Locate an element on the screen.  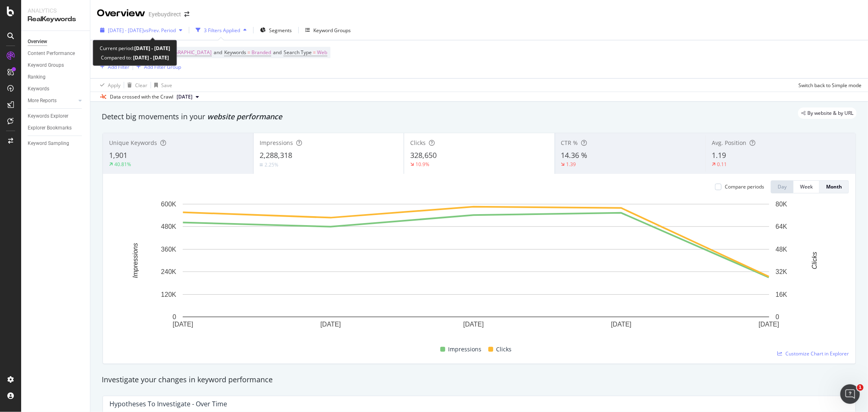
button: Month is located at coordinates (834, 187).